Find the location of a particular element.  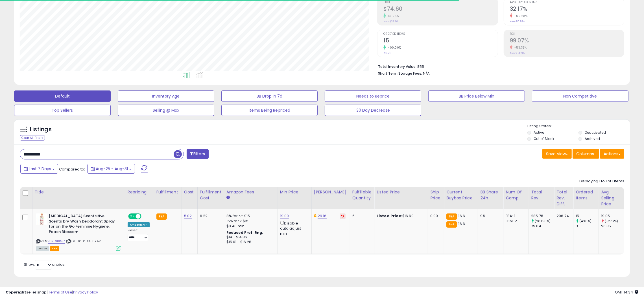

div: FBM: 2 is located at coordinates (515, 221).